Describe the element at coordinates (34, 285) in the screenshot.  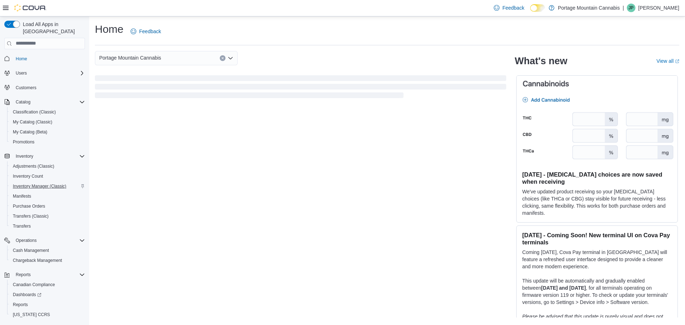
I see `a: Canadian Compliance` at that location.